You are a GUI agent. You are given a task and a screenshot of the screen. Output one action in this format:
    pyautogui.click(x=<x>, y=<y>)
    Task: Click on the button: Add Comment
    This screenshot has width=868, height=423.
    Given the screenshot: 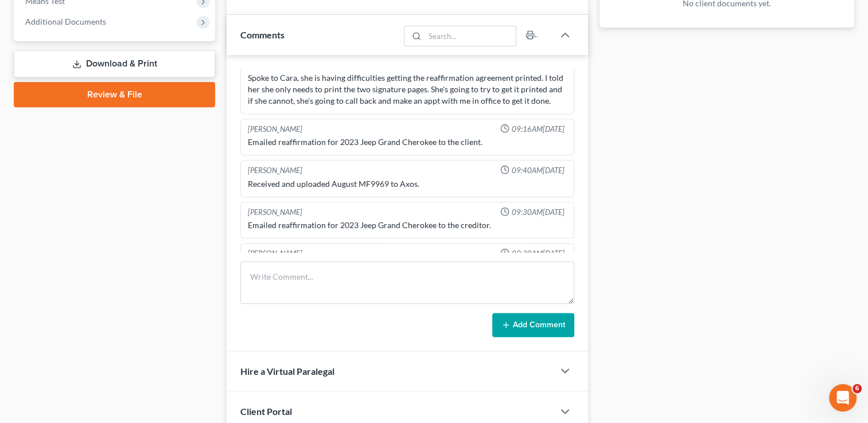 What is the action you would take?
    pyautogui.click(x=533, y=325)
    